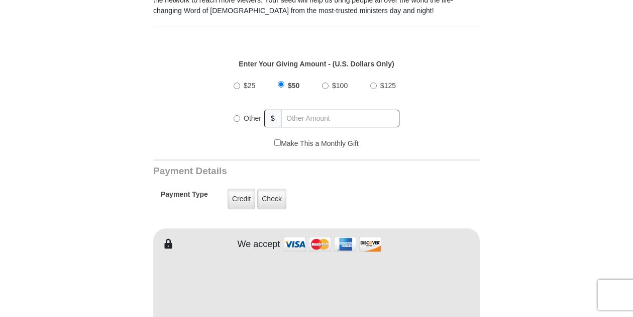 This screenshot has height=317, width=633. Describe the element at coordinates (185, 197) in the screenshot. I see `h5: Payment Type` at that location.